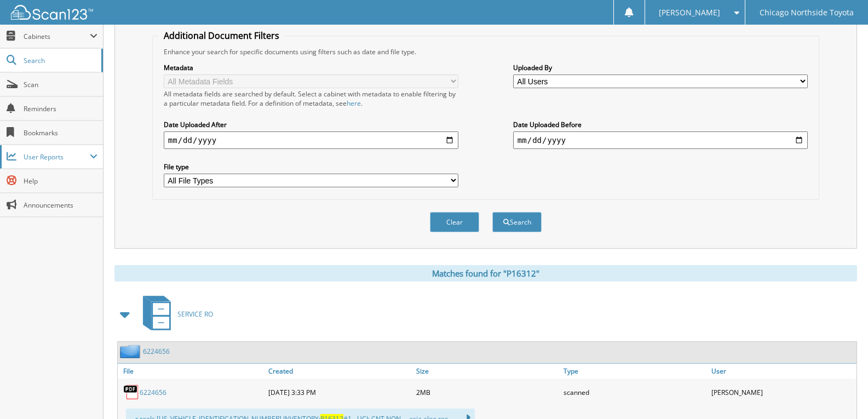 The width and height of the screenshot is (868, 419). What do you see at coordinates (131, 392) in the screenshot?
I see `img: PDF.png` at bounding box center [131, 392].